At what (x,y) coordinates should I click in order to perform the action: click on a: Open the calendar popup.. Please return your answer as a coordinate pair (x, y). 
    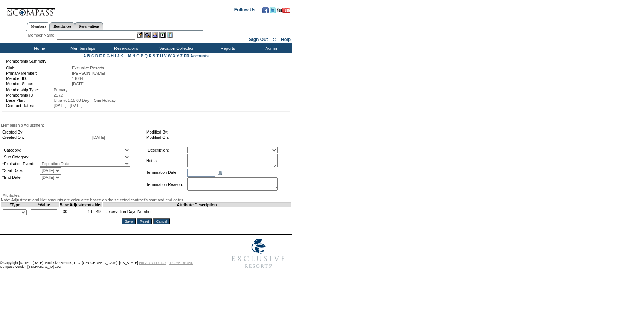
    Looking at the image, I should click on (220, 172).